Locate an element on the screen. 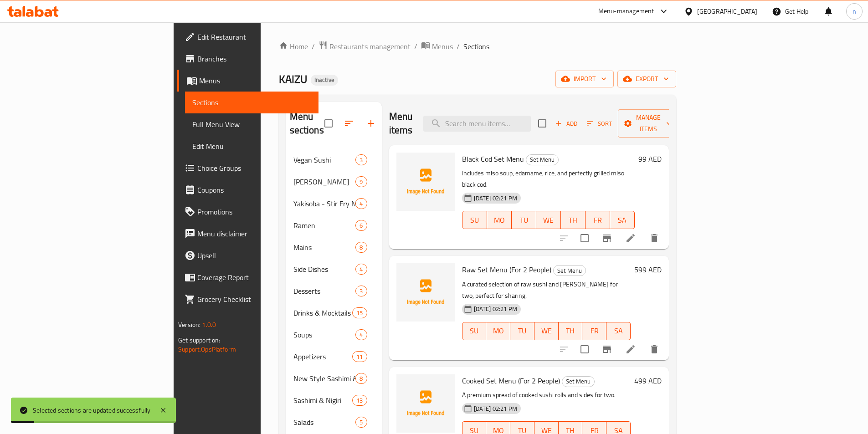  nav: breadcrumb is located at coordinates (477, 46).